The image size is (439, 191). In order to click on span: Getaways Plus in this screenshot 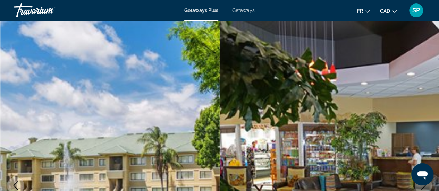, I will do `click(201, 10)`.